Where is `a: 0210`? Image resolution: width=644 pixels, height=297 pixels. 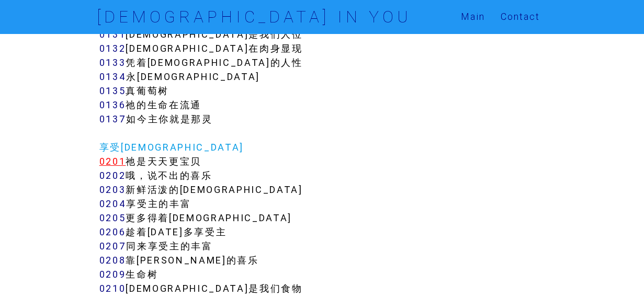
a: 0210 is located at coordinates (113, 288).